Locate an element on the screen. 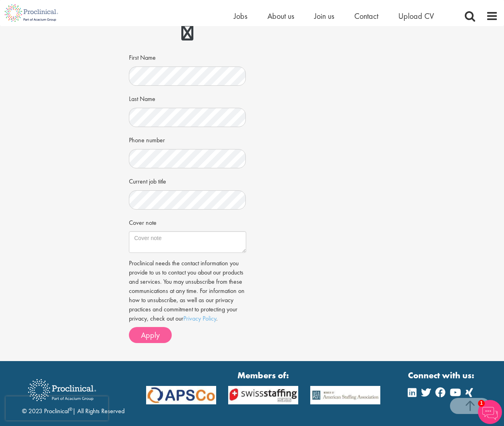  label: First Name is located at coordinates (142, 57).